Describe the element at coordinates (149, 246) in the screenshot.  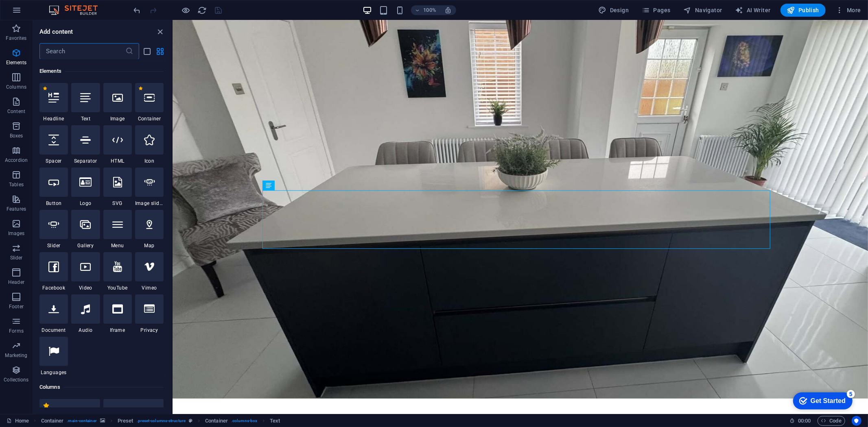
I see `span: Map` at that location.